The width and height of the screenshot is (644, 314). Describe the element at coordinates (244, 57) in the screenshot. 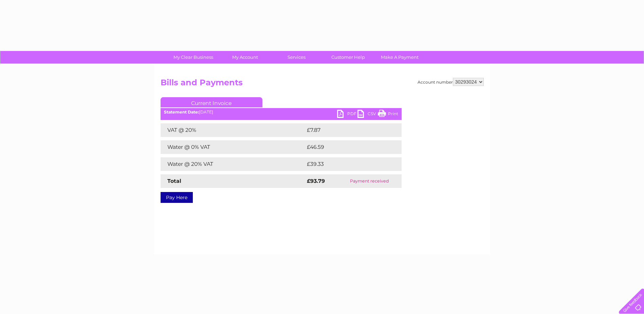

I see `a: My Account` at that location.